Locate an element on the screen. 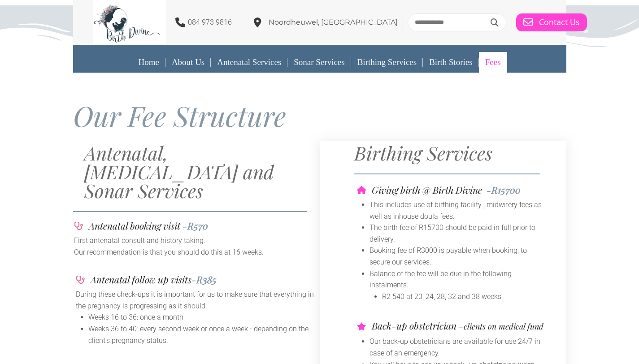 This screenshot has height=364, width=639. a: Antenatal Services is located at coordinates (249, 63).